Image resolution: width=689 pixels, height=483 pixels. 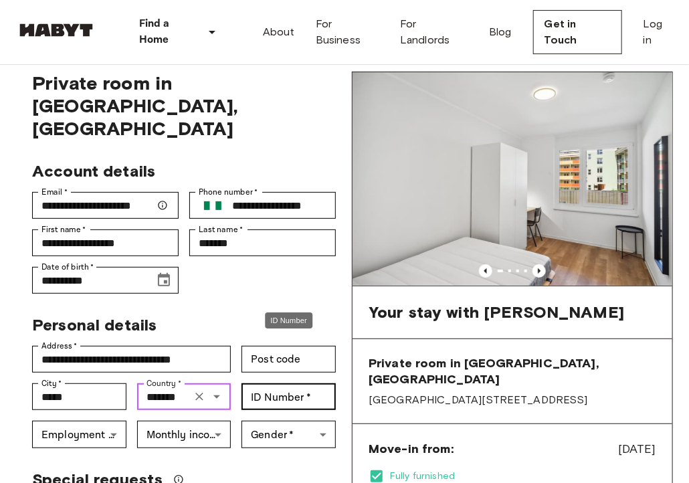 I want to click on a: For Business, so click(x=347, y=32).